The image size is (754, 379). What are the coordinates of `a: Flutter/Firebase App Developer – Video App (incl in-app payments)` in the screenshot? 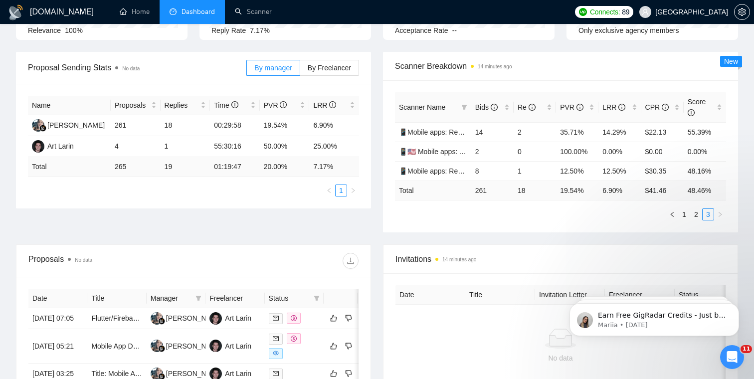 It's located at (194, 318).